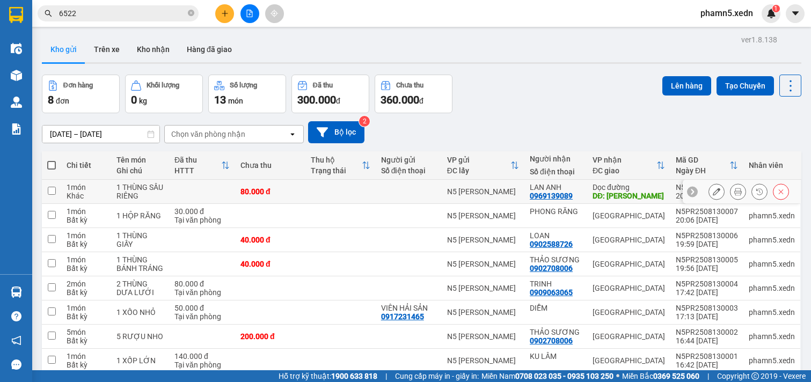 This screenshot has height=382, width=811. What do you see at coordinates (400, 100) in the screenshot?
I see `span: 360.000` at bounding box center [400, 100].